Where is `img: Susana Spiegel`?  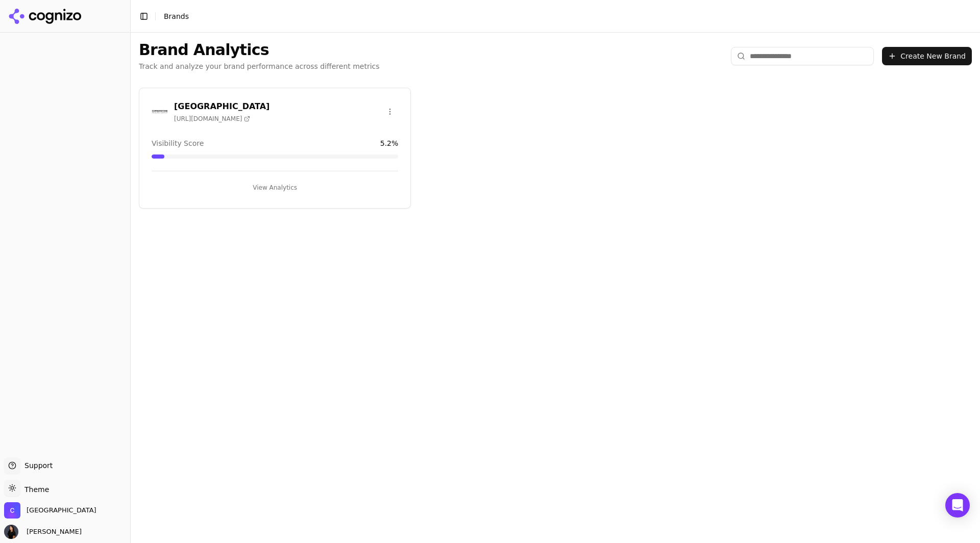 img: Susana Spiegel is located at coordinates (11, 532).